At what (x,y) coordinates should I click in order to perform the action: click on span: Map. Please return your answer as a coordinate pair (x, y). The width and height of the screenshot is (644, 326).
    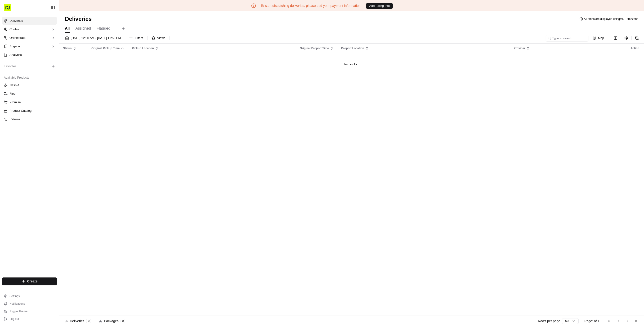
    Looking at the image, I should click on (601, 38).